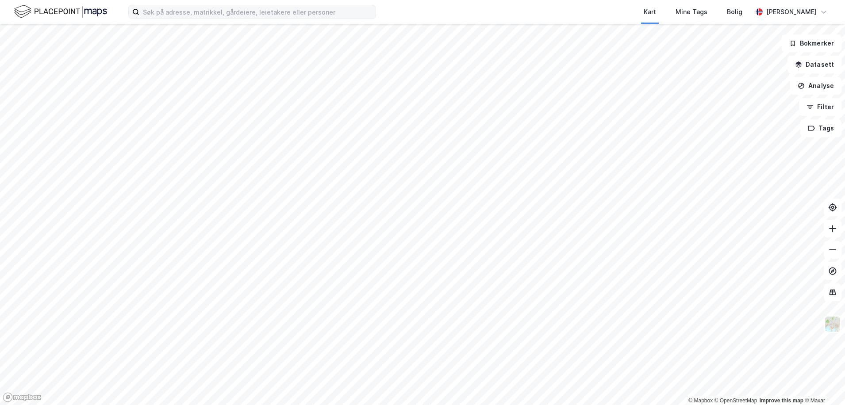 The height and width of the screenshot is (405, 845). Describe the element at coordinates (815, 86) in the screenshot. I see `button: Analyse` at that location.